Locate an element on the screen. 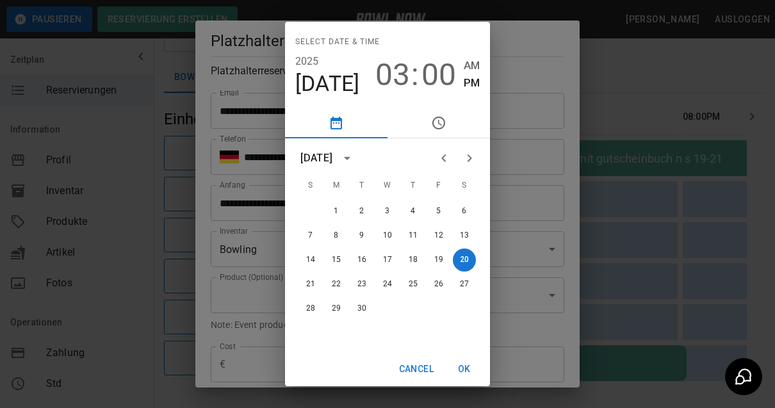 The width and height of the screenshot is (775, 408). button: 27 is located at coordinates (464, 284).